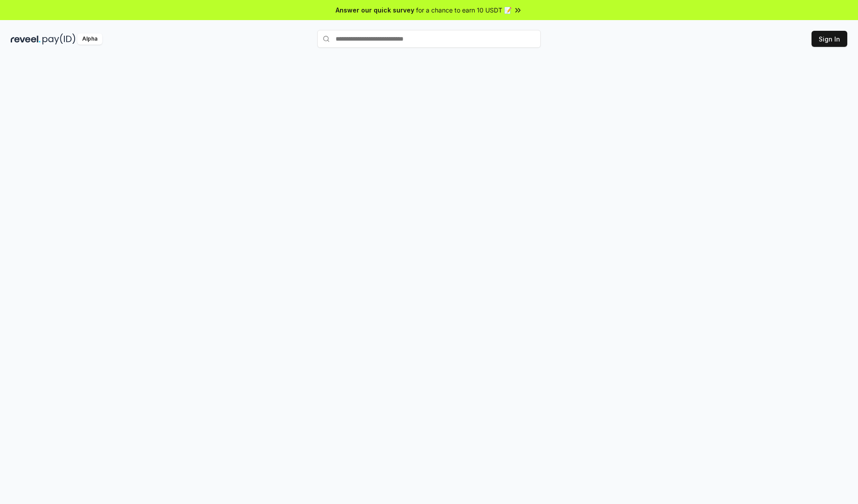 This screenshot has height=504, width=858. I want to click on img: reveel_dark, so click(26, 39).